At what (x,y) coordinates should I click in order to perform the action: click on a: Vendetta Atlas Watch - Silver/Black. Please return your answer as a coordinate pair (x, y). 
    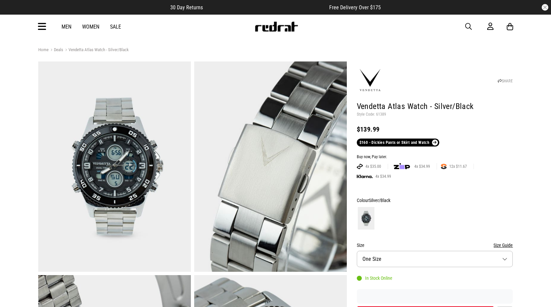
    Looking at the image, I should click on (96, 50).